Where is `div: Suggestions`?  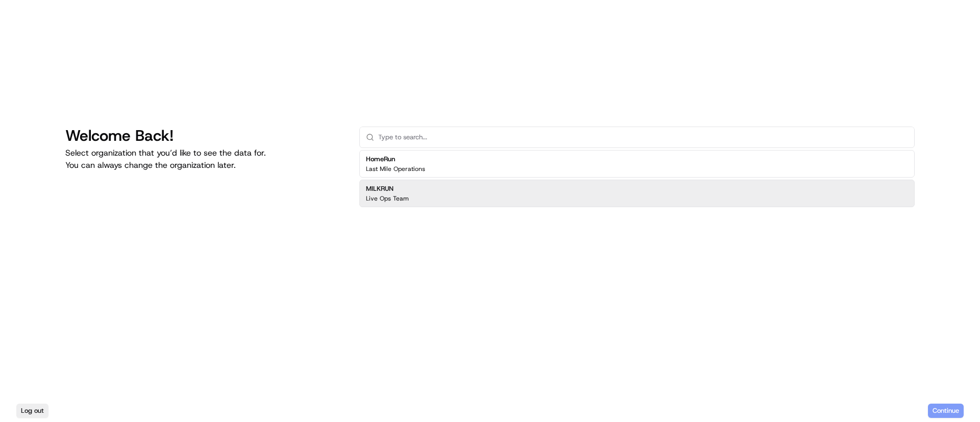
div: Suggestions is located at coordinates (637, 178).